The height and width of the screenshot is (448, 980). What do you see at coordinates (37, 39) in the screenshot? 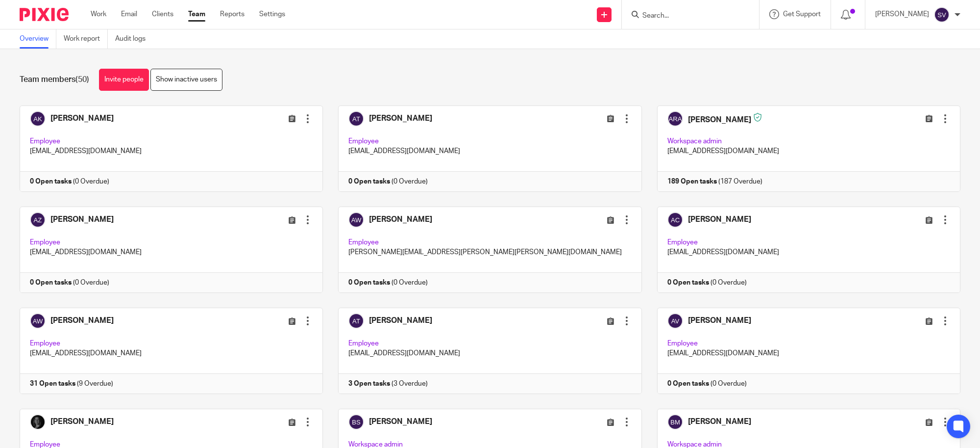
I see `a: Overview` at bounding box center [37, 39].